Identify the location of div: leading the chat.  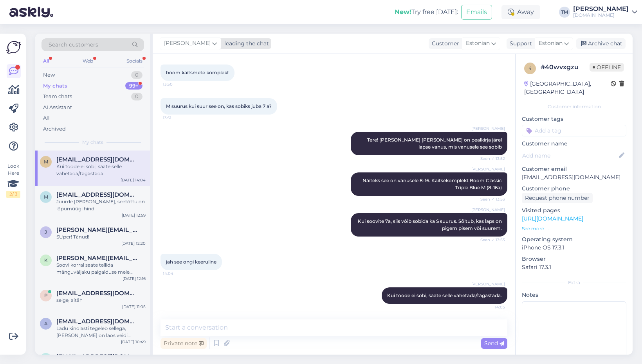
(245, 44).